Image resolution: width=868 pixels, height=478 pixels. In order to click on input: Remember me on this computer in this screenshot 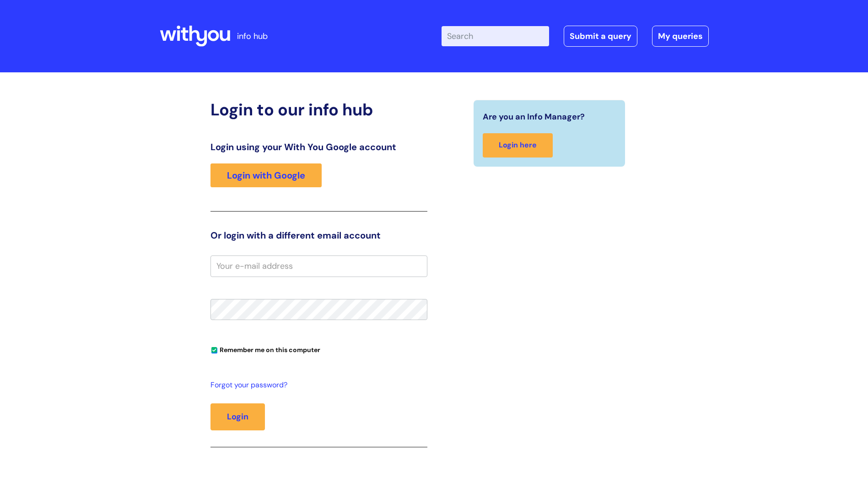, I will do `click(214, 350)`.